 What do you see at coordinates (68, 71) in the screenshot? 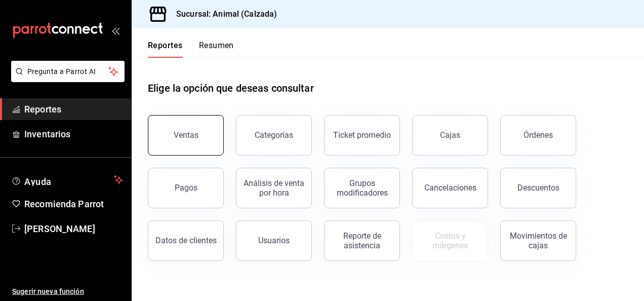
I see `button: Pregunta a Parrot AI` at bounding box center [68, 71].